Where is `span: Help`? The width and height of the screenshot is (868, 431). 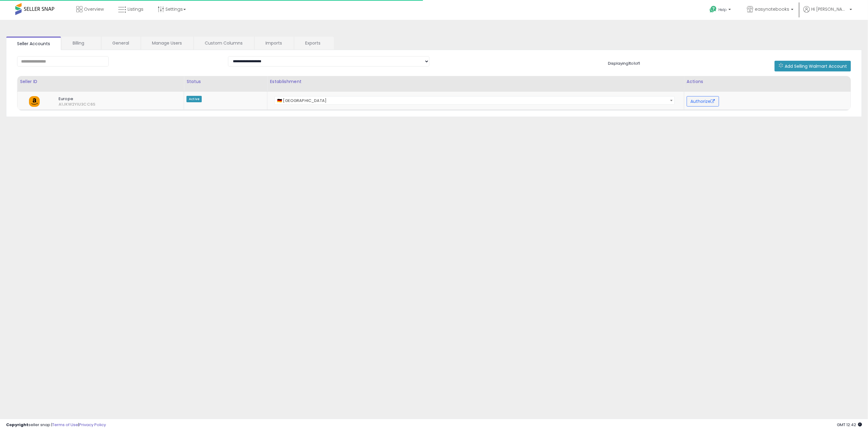 span: Help is located at coordinates (723, 10).